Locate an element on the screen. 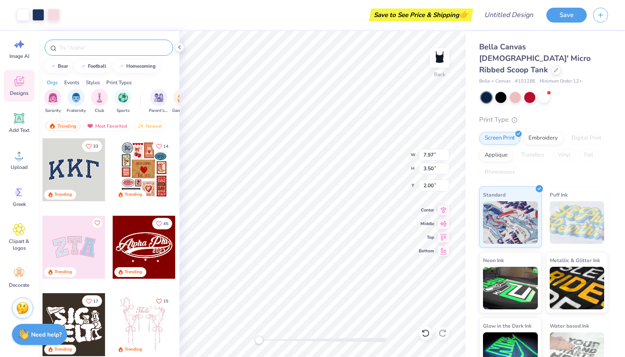  span: Designs is located at coordinates (19, 93).